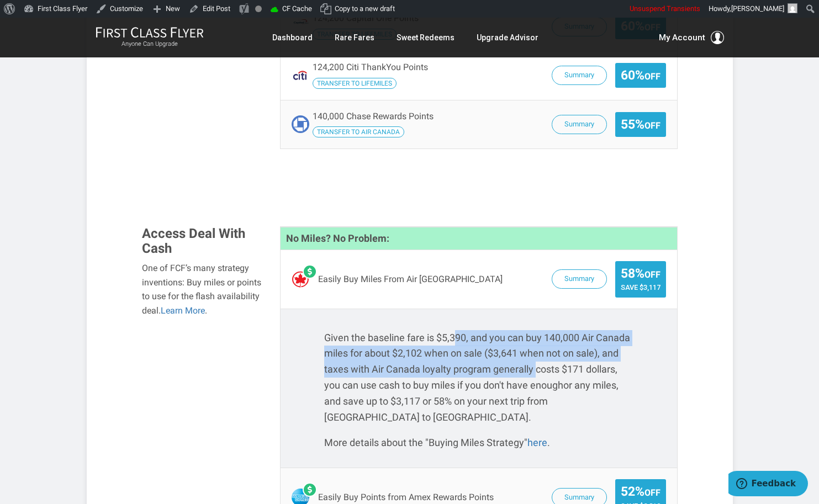 The image size is (819, 504). I want to click on h4: No Miles? No Problem:, so click(479, 238).